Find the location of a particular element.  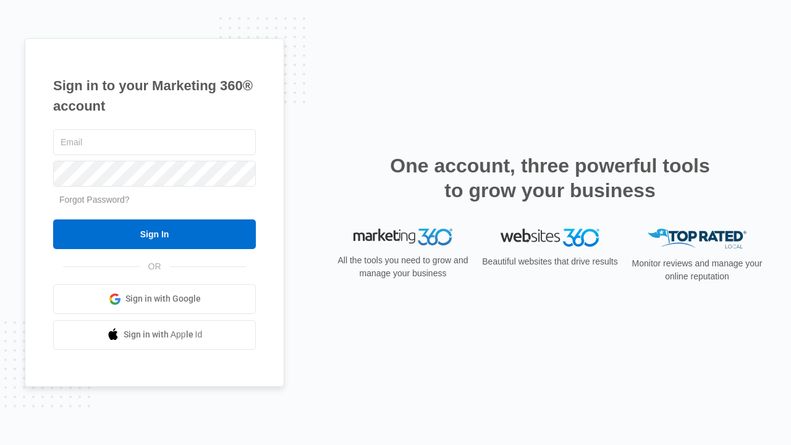

a: Sign in with Apple Id is located at coordinates (154, 335).